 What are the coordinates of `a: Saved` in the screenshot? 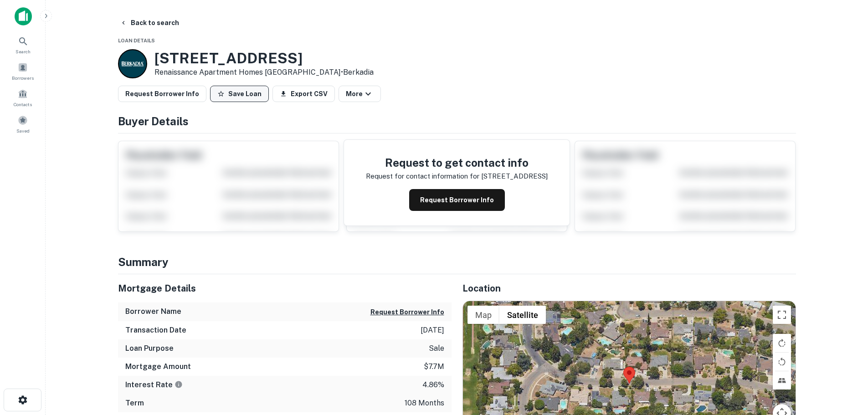 It's located at (23, 124).